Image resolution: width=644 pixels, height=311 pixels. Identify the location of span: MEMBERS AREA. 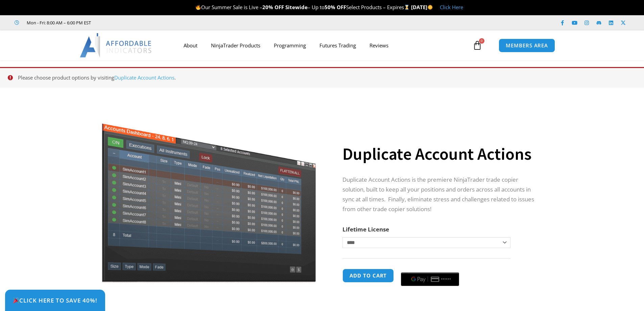
(527, 46).